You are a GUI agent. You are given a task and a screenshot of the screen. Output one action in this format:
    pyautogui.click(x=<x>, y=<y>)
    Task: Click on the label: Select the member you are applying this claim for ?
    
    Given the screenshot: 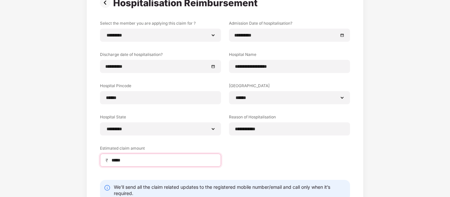 What is the action you would take?
    pyautogui.click(x=160, y=24)
    